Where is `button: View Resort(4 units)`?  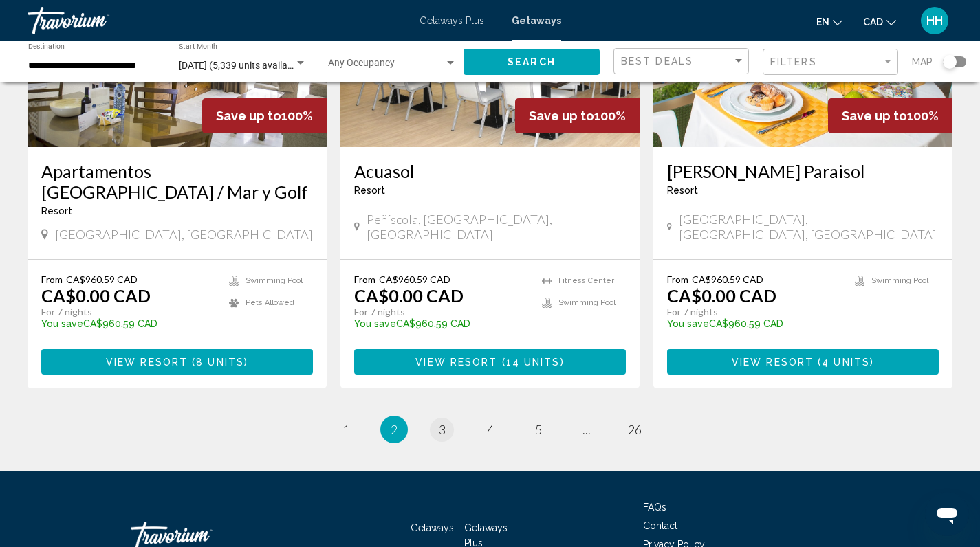 button: View Resort(4 units) is located at coordinates (802, 361).